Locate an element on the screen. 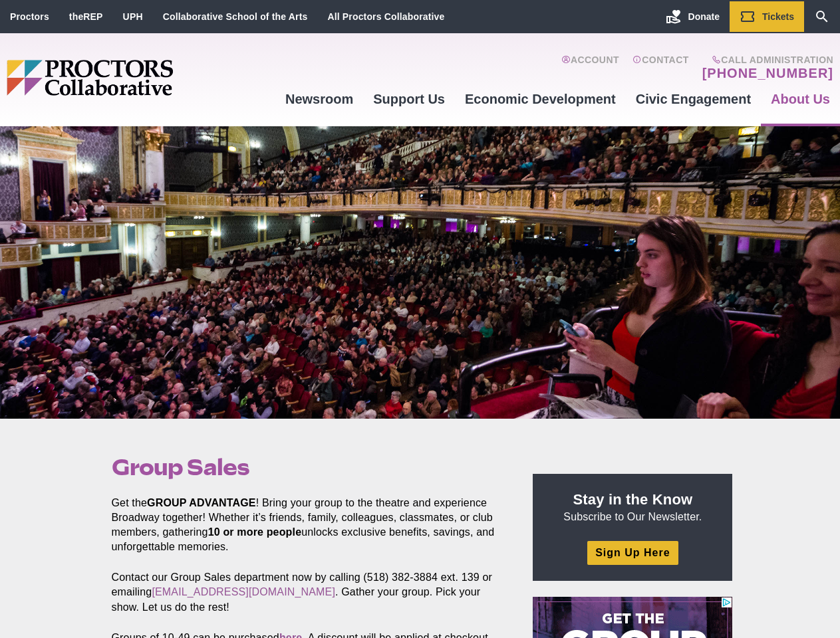 The height and width of the screenshot is (638, 840). p: Contact our Group Sales department now by calling (518) 382-3884 ext. 139 or emailing . Gather yo... is located at coordinates (307, 592).